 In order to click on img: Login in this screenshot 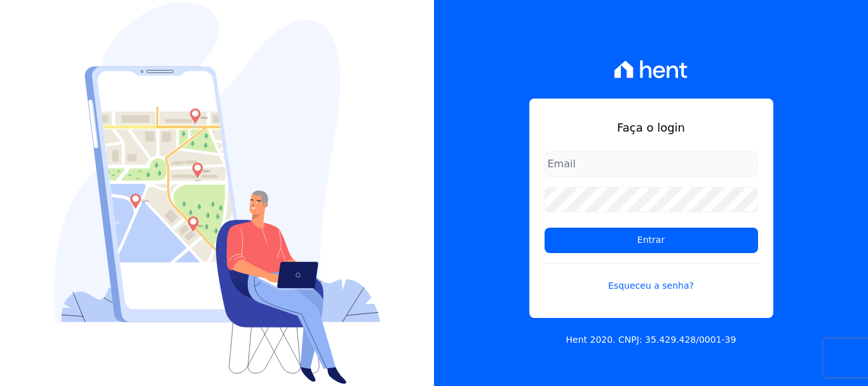, I will do `click(218, 193)`.